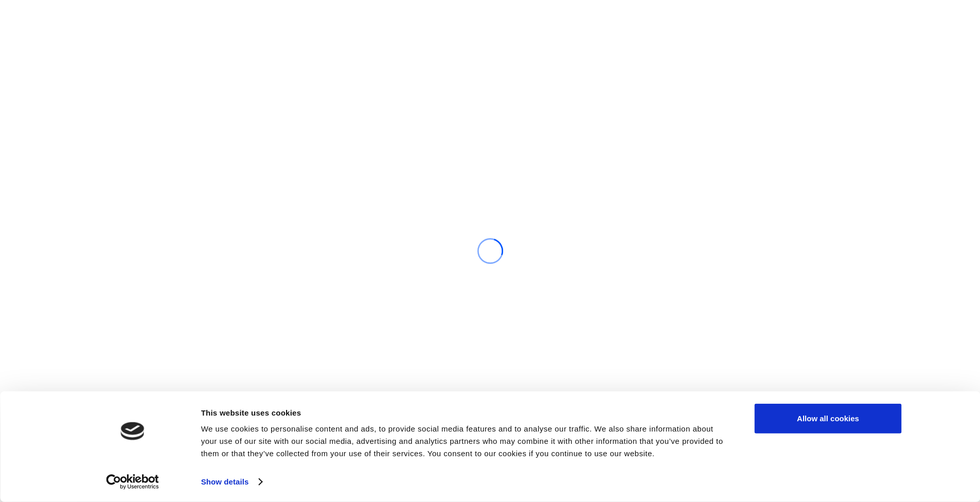 The height and width of the screenshot is (502, 980). Describe the element at coordinates (133, 431) in the screenshot. I see `img: logo` at that location.